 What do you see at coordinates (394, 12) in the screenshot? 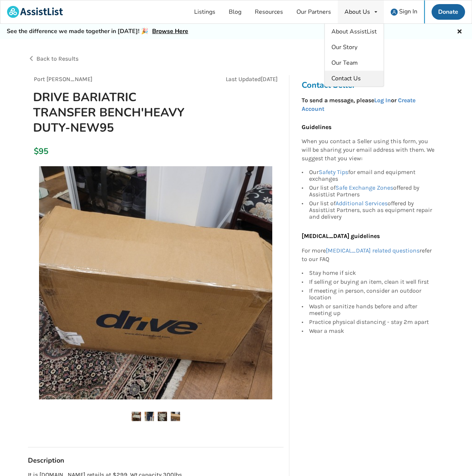
I see `img: user icon` at bounding box center [394, 12].